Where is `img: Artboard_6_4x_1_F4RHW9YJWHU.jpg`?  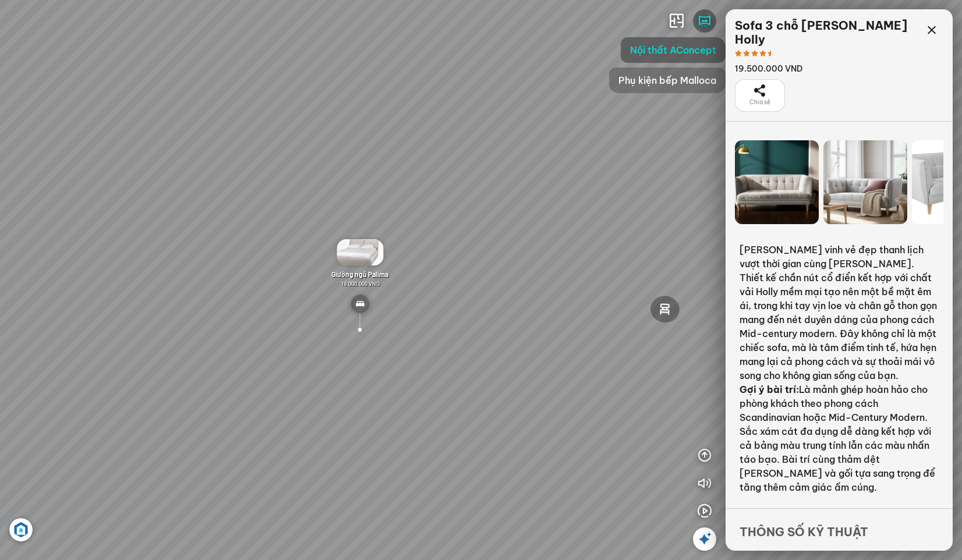
img: Artboard_6_4x_1_F4RHW9YJWHU.jpg is located at coordinates (21, 529).